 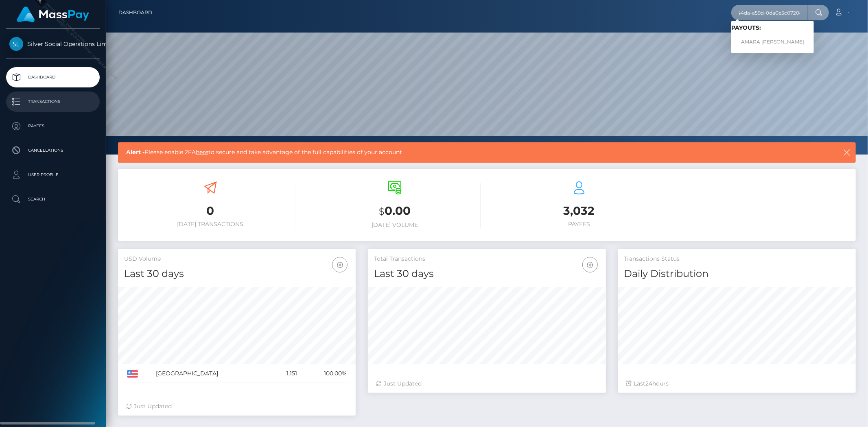 What do you see at coordinates (447, 152) in the screenshot?
I see `span: Please enable 2FA to secure and take advantage of the full capabilities of your account` at bounding box center [447, 152].